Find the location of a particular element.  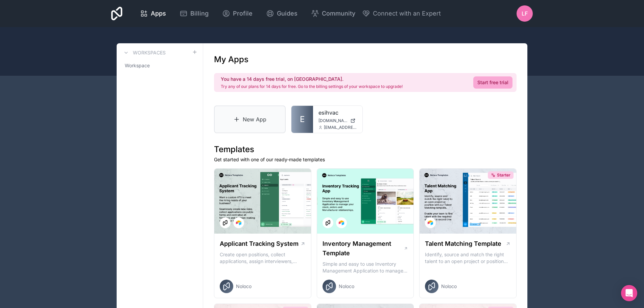

span: Apps is located at coordinates (158, 13).